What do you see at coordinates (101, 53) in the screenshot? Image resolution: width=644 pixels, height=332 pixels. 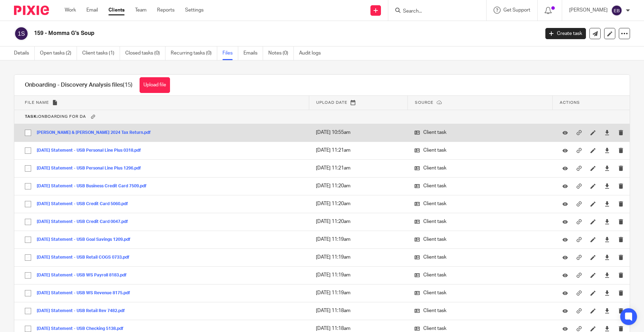 I see `a: Client tasks (1)` at bounding box center [101, 53].